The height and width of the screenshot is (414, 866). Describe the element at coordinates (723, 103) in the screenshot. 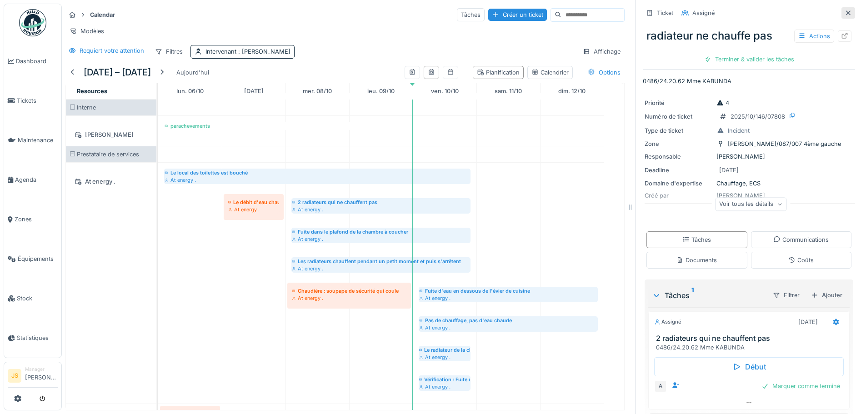

I see `div: 4` at that location.